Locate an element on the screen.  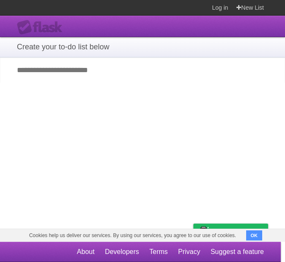
a: Terms is located at coordinates (159, 252).